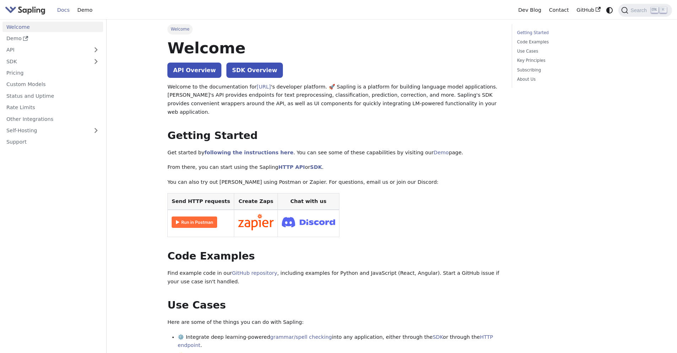 The height and width of the screenshot is (353, 677). Describe the element at coordinates (664, 10) in the screenshot. I see `kbd: K` at that location.